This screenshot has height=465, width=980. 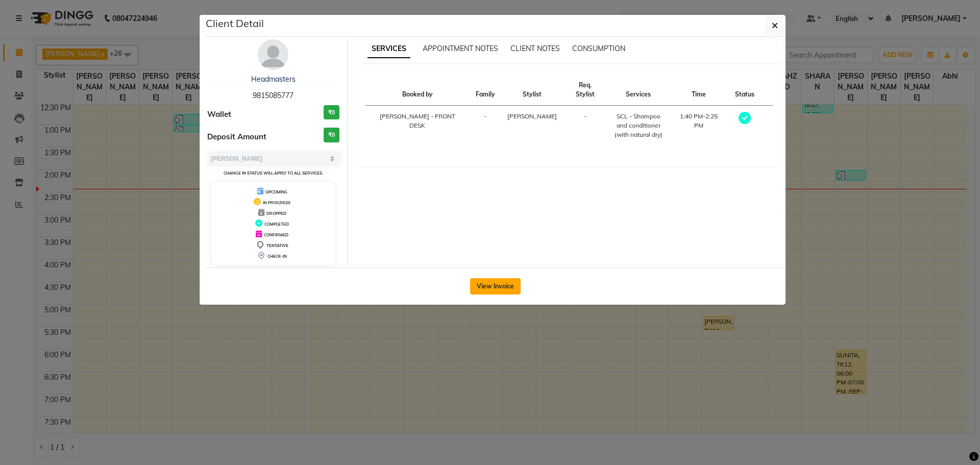 I want to click on span: UPCOMING, so click(x=276, y=191).